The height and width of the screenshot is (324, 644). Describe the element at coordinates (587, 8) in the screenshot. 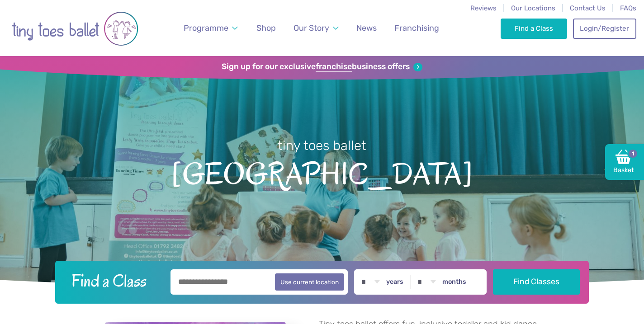

I see `span: Contact Us` at that location.